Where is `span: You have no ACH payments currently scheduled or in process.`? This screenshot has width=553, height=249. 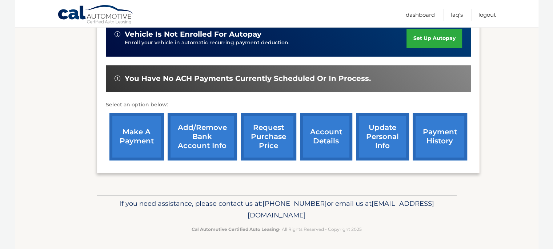
span: You have no ACH payments currently scheduled or in process. is located at coordinates (248, 79).